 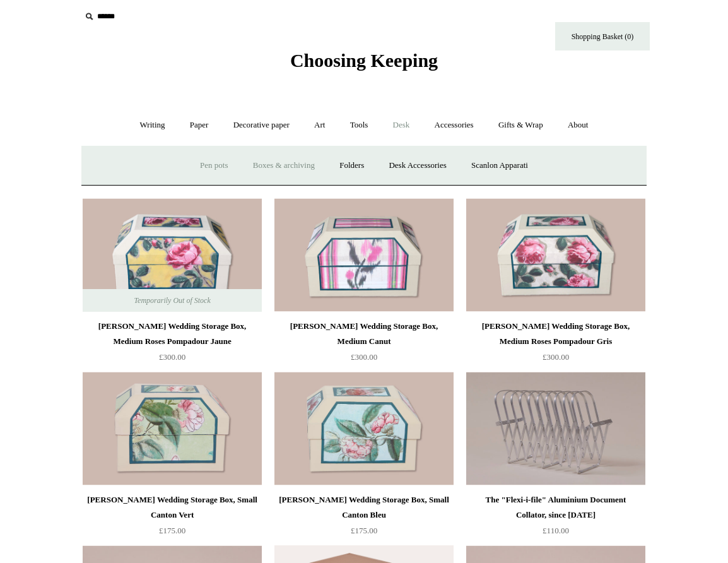 What do you see at coordinates (556, 255) in the screenshot?
I see `a: Antoinette Poisson Wedding Storage Box, Medium Roses Pompadour Gris Antoinette Poisson Wedding St...` at bounding box center [556, 255].